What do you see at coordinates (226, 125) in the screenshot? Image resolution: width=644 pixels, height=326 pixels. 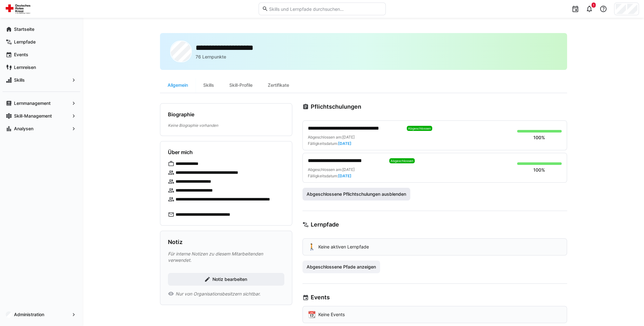 I see `p: Keine Biographie vorhanden` at bounding box center [226, 125].